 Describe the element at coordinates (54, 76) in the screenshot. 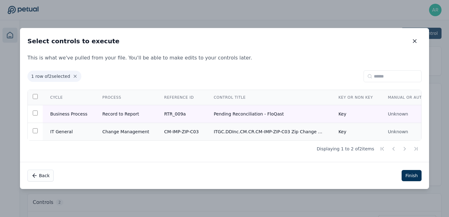

I see `span: 1 row of 2 selected` at that location.